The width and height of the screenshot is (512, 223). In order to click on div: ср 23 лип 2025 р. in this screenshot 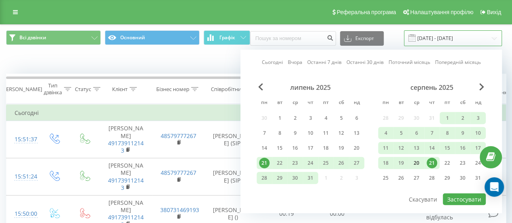, I will do `click(295, 163)`.